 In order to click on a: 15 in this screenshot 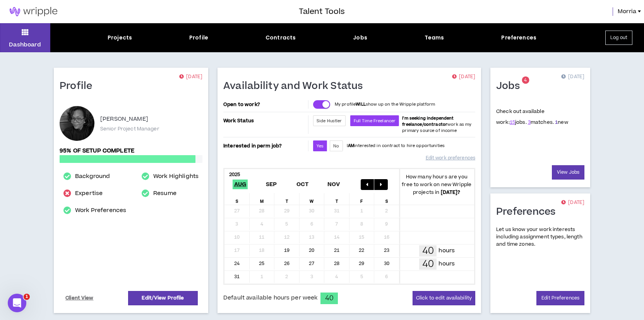, I will do `click(512, 122)`.